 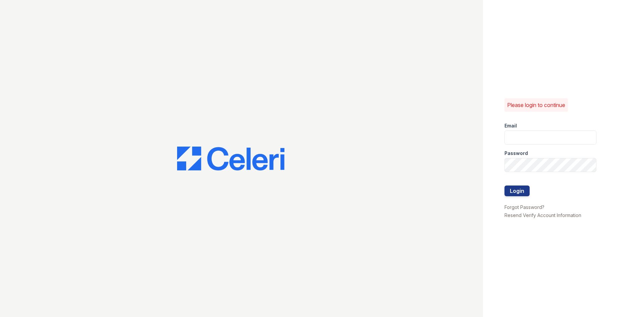 I want to click on button: Login, so click(x=517, y=191).